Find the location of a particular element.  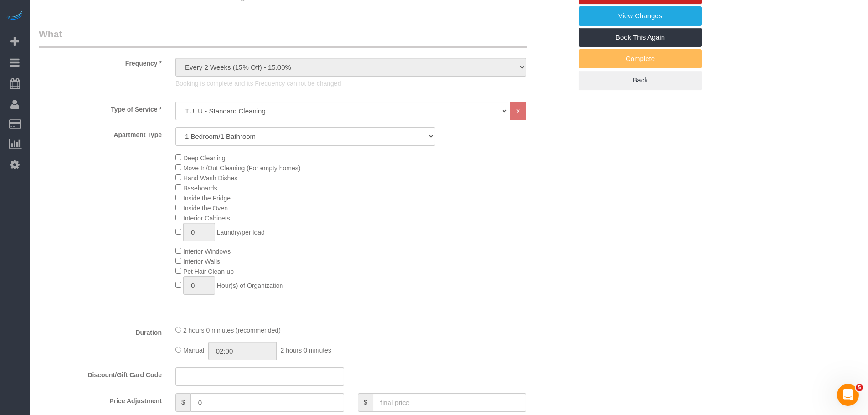

label: Apartment Type is located at coordinates (100, 133).